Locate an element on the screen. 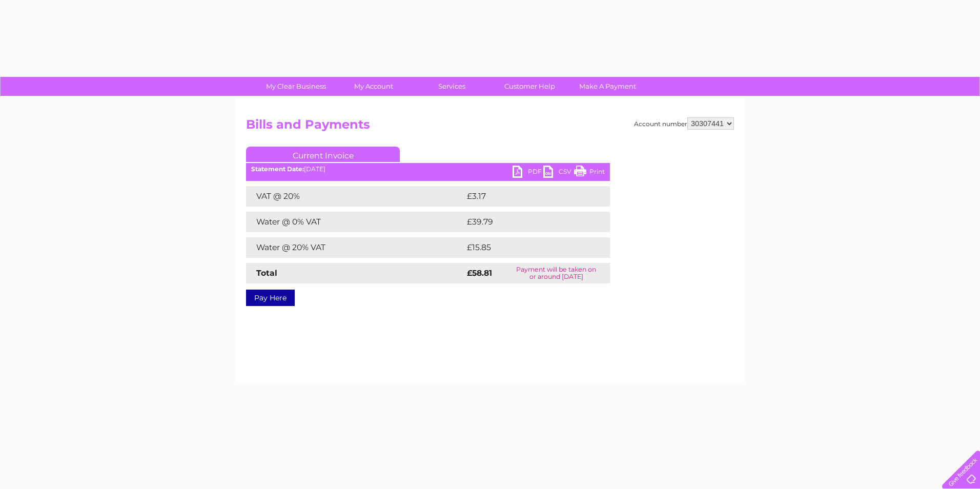  a: My Clear Business is located at coordinates (295, 86).